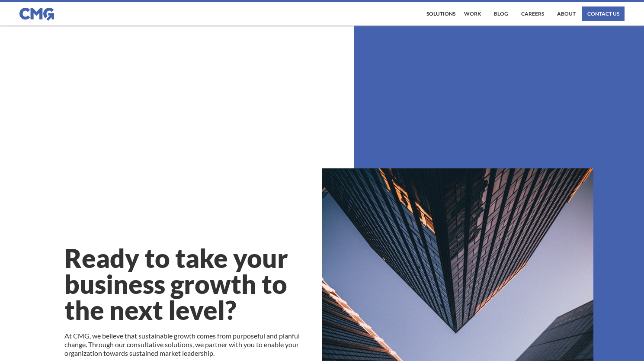 The image size is (644, 361). Describe the element at coordinates (604, 14) in the screenshot. I see `div: contact us` at that location.